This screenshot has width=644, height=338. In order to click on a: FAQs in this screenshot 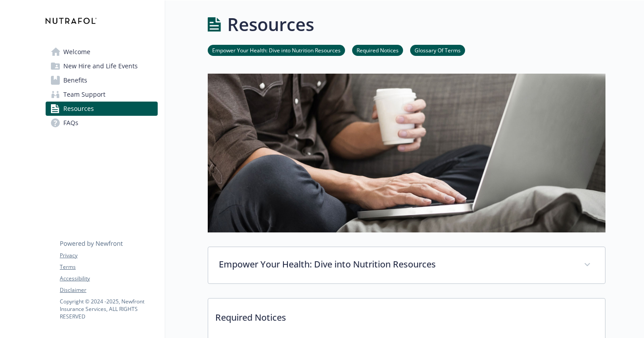, I will do `click(101, 123)`.